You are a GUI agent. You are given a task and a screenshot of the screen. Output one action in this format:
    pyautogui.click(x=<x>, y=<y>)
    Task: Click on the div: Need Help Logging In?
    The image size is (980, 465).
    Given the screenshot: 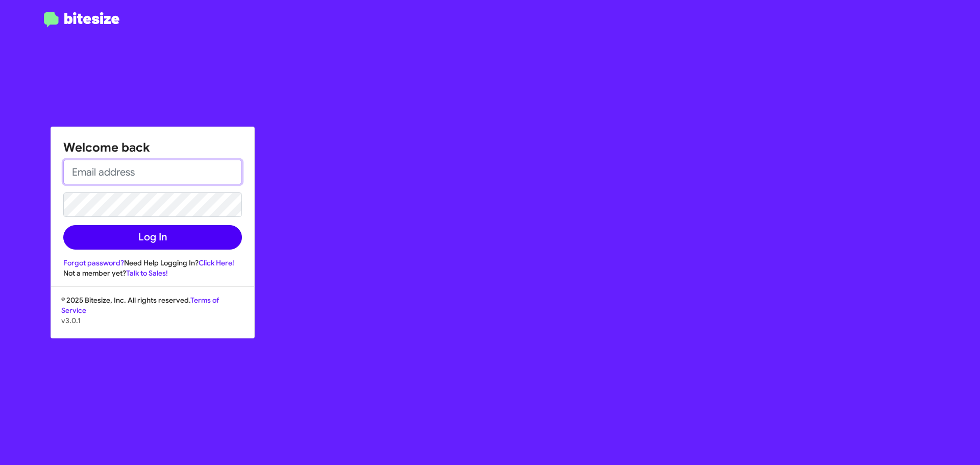 What is the action you would take?
    pyautogui.click(x=153, y=263)
    